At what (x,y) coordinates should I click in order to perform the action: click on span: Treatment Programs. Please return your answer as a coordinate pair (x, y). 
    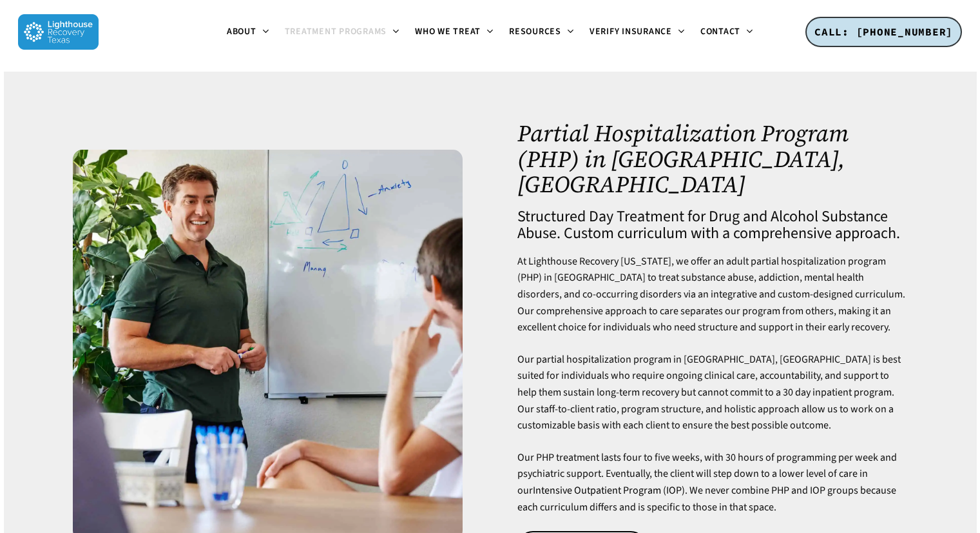
    Looking at the image, I should click on (336, 32).